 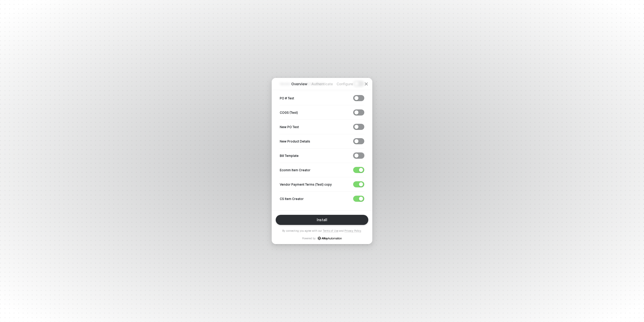 I want to click on span: icon-success, so click(x=330, y=238).